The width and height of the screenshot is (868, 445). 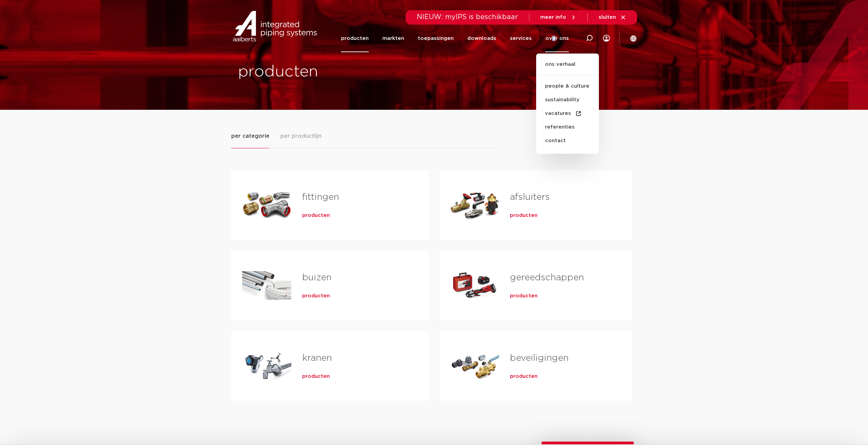 I want to click on h1: producten, so click(x=334, y=72).